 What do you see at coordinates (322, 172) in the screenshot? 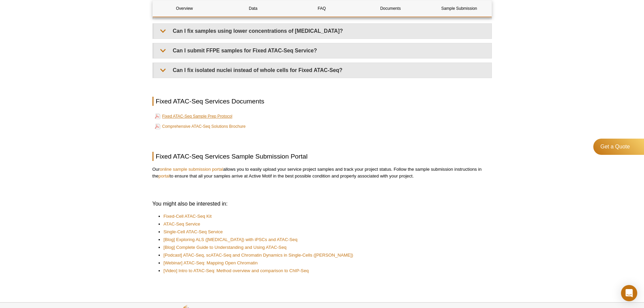
I see `p: Our allows you to easily upload your service project samples and track your project status. Follo...` at bounding box center [322, 172].